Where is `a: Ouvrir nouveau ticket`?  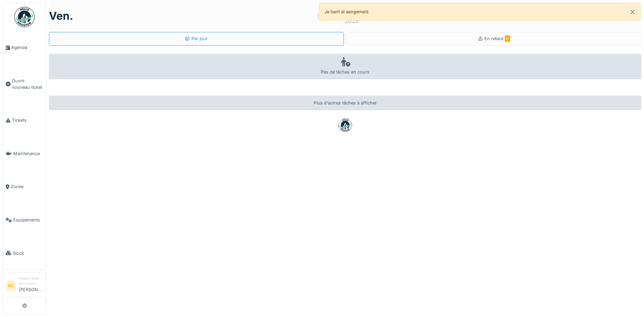
a: Ouvrir nouveau ticket is located at coordinates (24, 84).